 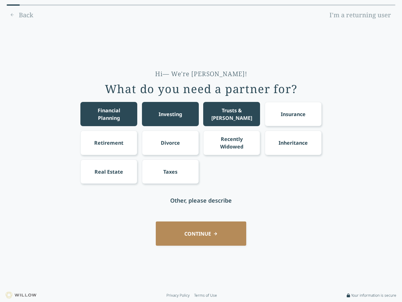 I want to click on div: Other, please describe, so click(x=201, y=200).